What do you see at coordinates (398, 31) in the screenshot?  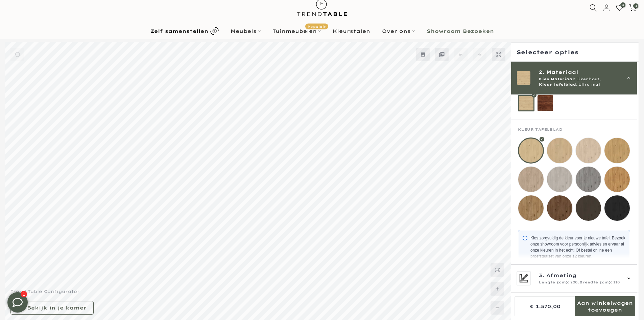 I see `a: Over ons` at bounding box center [398, 31].